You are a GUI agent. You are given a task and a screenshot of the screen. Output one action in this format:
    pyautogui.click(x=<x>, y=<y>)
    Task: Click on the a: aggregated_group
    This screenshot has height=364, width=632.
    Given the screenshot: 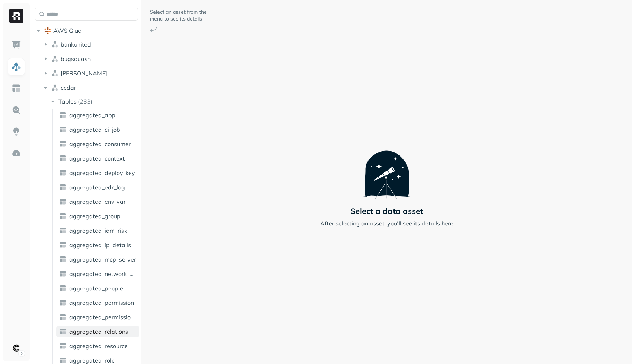 What is the action you would take?
    pyautogui.click(x=97, y=216)
    